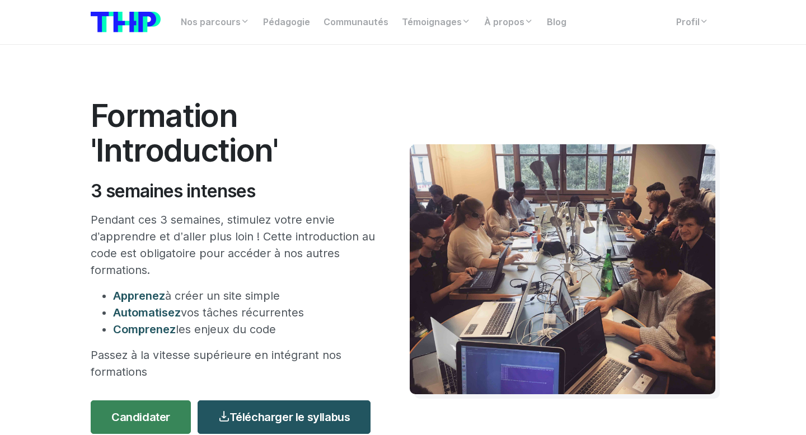 The image size is (806, 435). What do you see at coordinates (233, 133) in the screenshot?
I see `h1: Formation 'Introduction'` at bounding box center [233, 133].